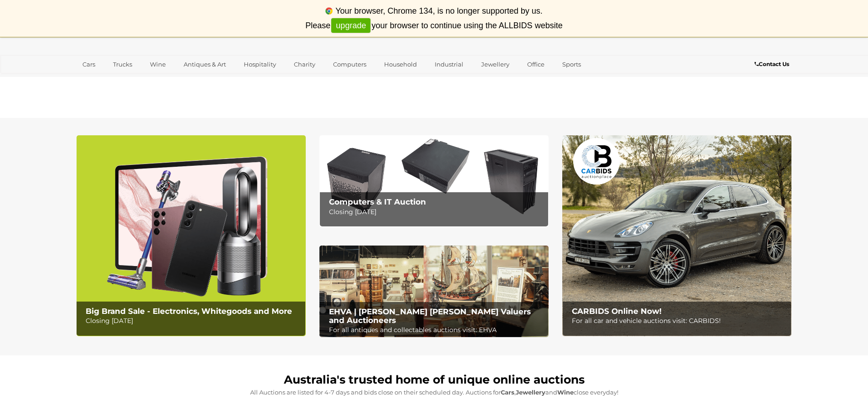  What do you see at coordinates (449, 64) in the screenshot?
I see `a: Industrial` at bounding box center [449, 64].